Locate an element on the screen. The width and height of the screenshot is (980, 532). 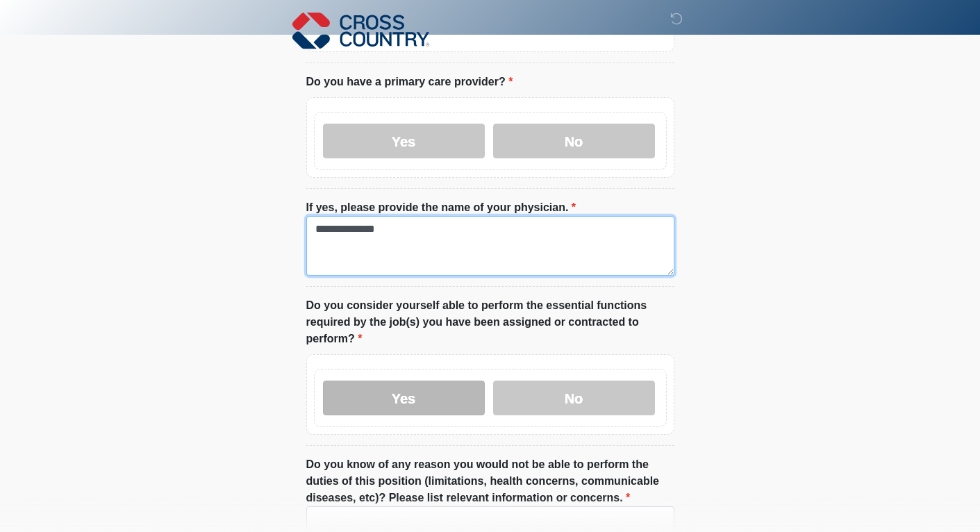
img: Cross Country Logo is located at coordinates (362, 31).